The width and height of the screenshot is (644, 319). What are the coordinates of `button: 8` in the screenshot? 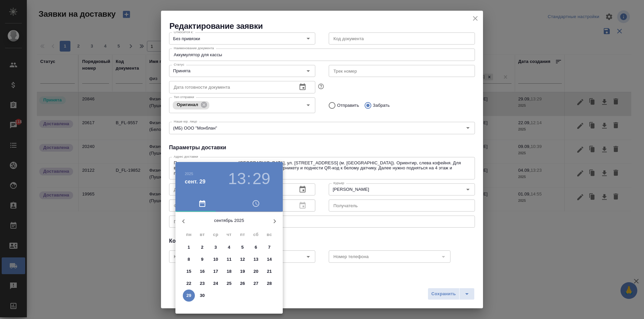 It's located at (189, 260).